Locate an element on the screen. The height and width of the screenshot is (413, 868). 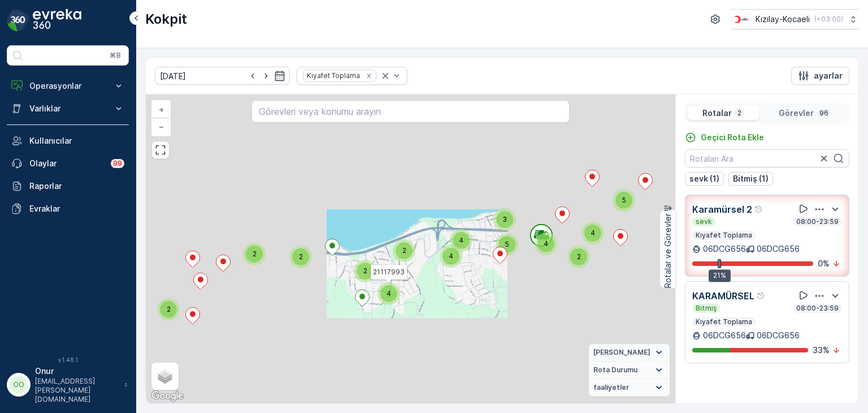
img: logo is located at coordinates (18, 20).